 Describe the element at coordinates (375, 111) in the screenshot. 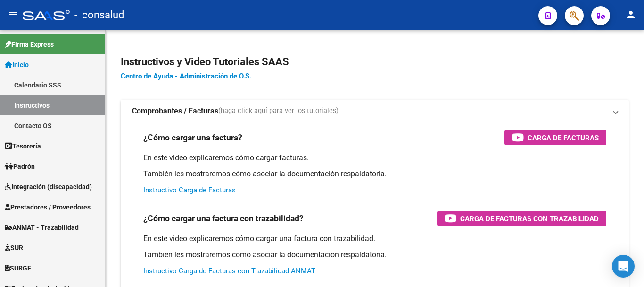

I see `mat-expansion-panel-header: Comprobantes / Facturas(haga click aquí para ver los tutoriales)` at that location.